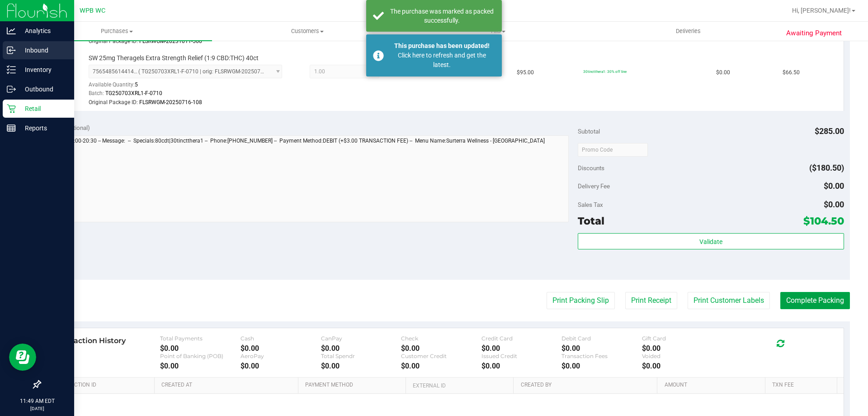 This screenshot has height=416, width=868. What do you see at coordinates (11, 89) in the screenshot?
I see `inline-svg: Outbound` at bounding box center [11, 89].